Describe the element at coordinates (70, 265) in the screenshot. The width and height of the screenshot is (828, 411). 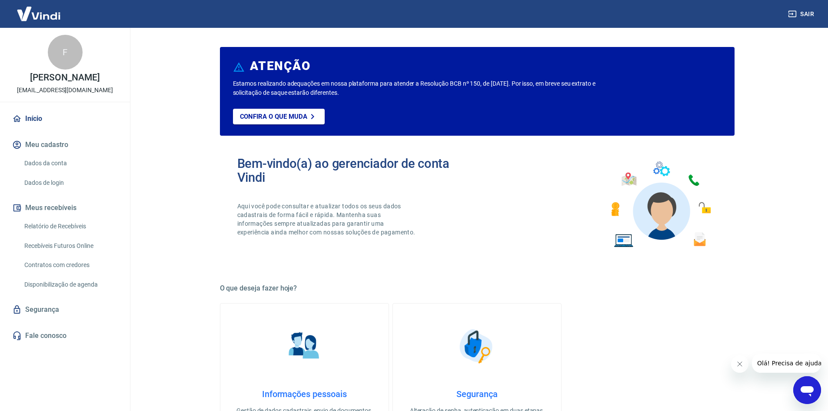
I see `a: Contratos com credores` at that location.